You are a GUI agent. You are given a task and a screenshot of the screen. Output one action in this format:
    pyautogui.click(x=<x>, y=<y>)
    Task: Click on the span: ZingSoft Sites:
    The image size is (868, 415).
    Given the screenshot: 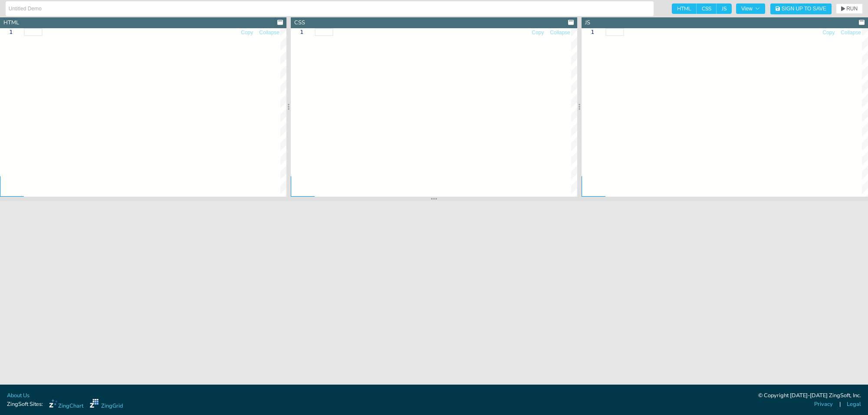 What is the action you would take?
    pyautogui.click(x=24, y=404)
    